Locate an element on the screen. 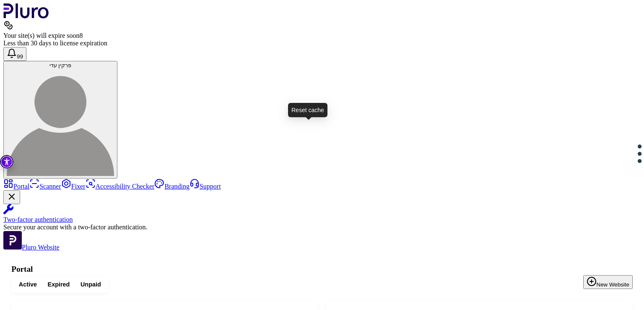  h1: Portal is located at coordinates (322, 269).